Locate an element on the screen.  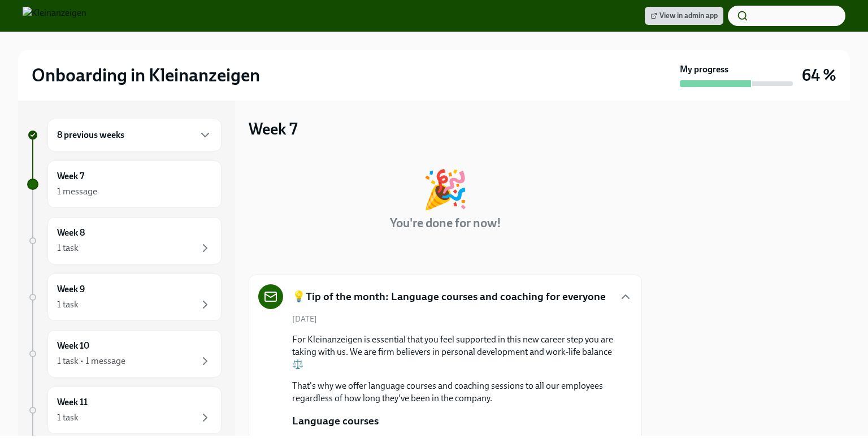
a: Week 71 message is located at coordinates (125, 185).